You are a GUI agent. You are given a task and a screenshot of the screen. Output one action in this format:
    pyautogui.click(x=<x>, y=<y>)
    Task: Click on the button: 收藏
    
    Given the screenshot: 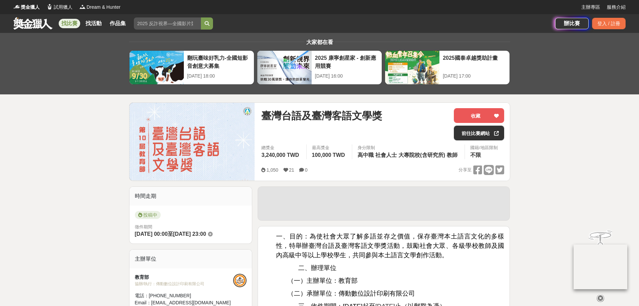 What is the action you would take?
    pyautogui.click(x=479, y=115)
    